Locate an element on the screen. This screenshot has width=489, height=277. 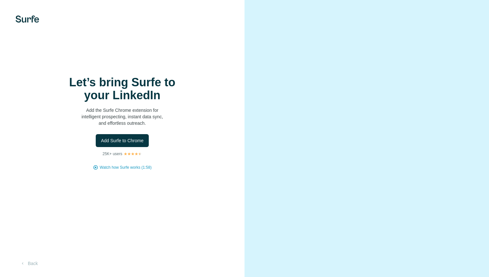
button: Watch how Surfe works (1:58) is located at coordinates (126, 168).